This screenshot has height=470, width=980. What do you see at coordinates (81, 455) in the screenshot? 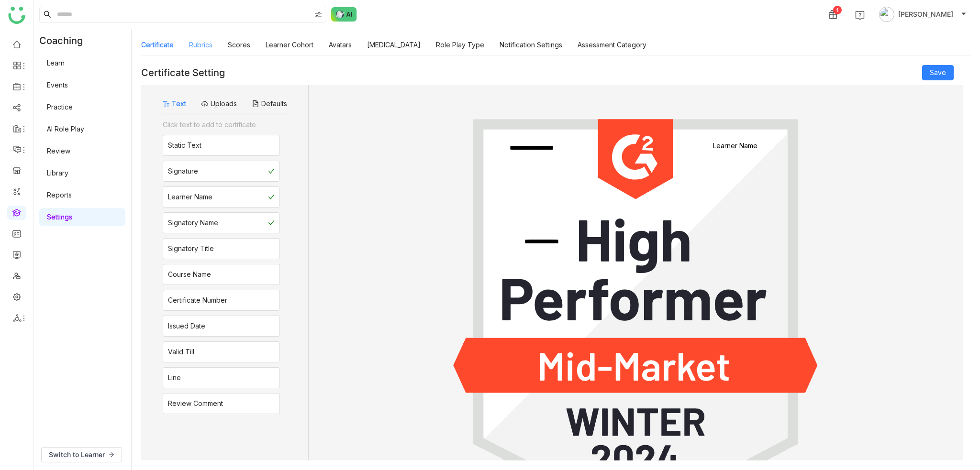
I see `button: Switch to Learner` at bounding box center [81, 455].